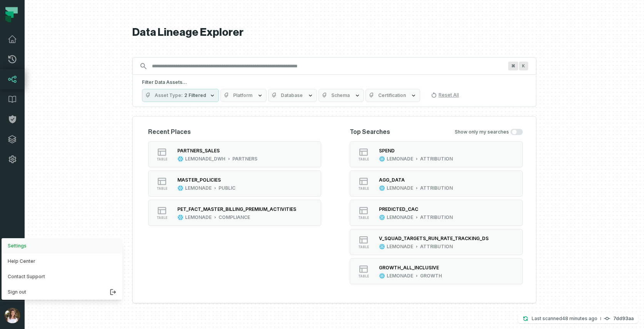  Describe the element at coordinates (565, 319) in the screenshot. I see `p: Last scanned` at that location.